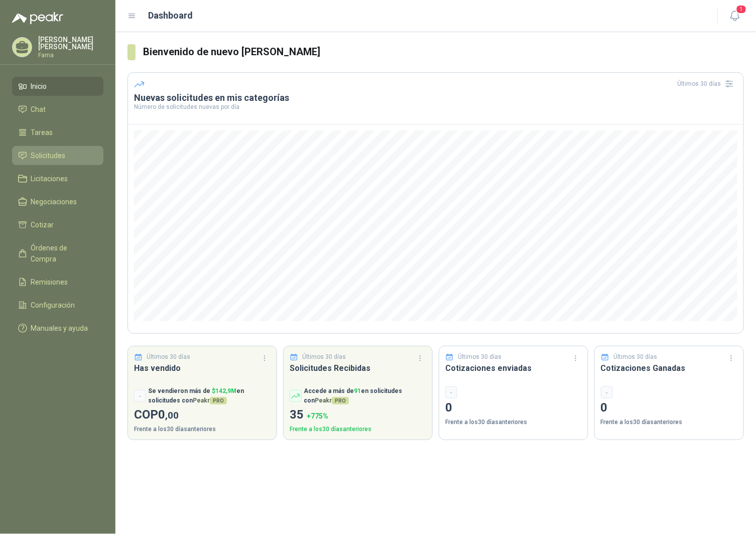  What do you see at coordinates (48, 155) in the screenshot?
I see `span: Solicitudes` at bounding box center [48, 155].